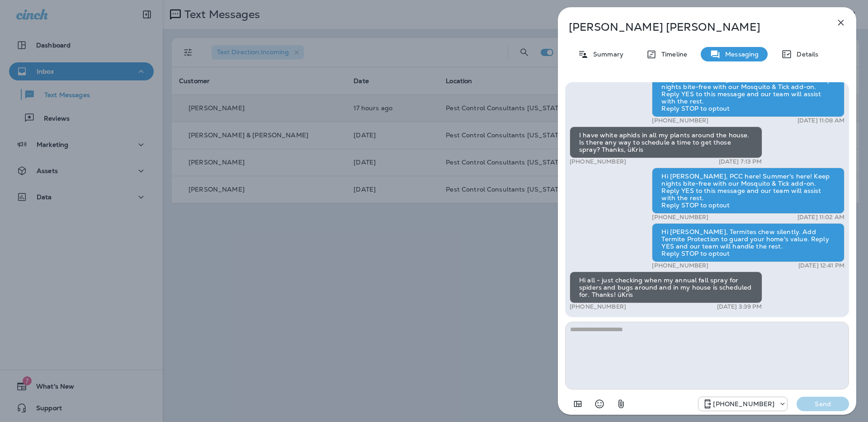  What do you see at coordinates (666, 287) in the screenshot?
I see `div: Hi all - just checking when my annual fall spray for spiders and bugs around and in my house is s...` at bounding box center [666, 287].